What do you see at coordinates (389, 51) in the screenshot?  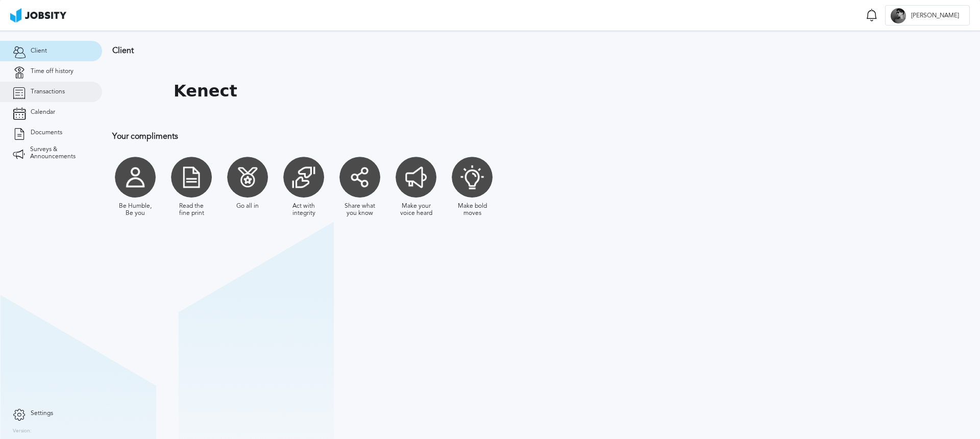 I see `h3: Client` at bounding box center [389, 51].